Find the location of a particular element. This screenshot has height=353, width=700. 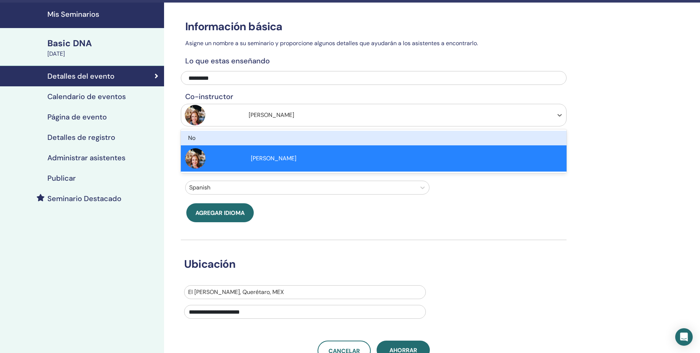

h4: Página de evento is located at coordinates (77, 117).